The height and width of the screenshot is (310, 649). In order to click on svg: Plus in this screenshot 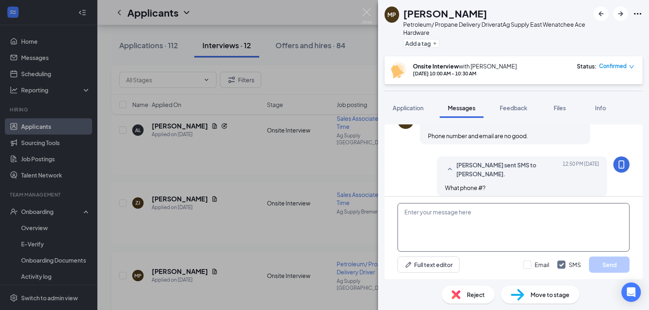, I will do `click(435, 43)`.